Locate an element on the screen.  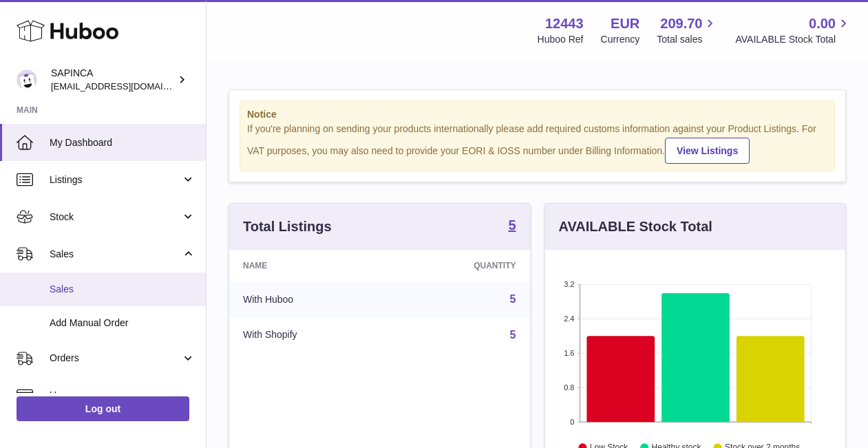
strong: Notice is located at coordinates (537, 114).